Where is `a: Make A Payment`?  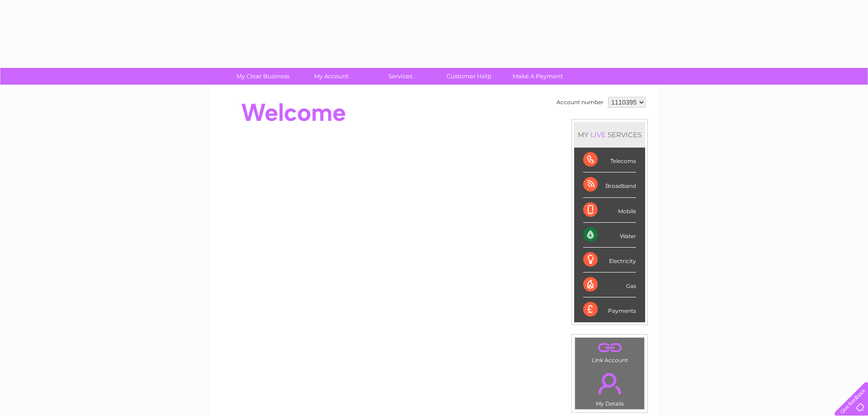
a: Make A Payment is located at coordinates (538, 76).